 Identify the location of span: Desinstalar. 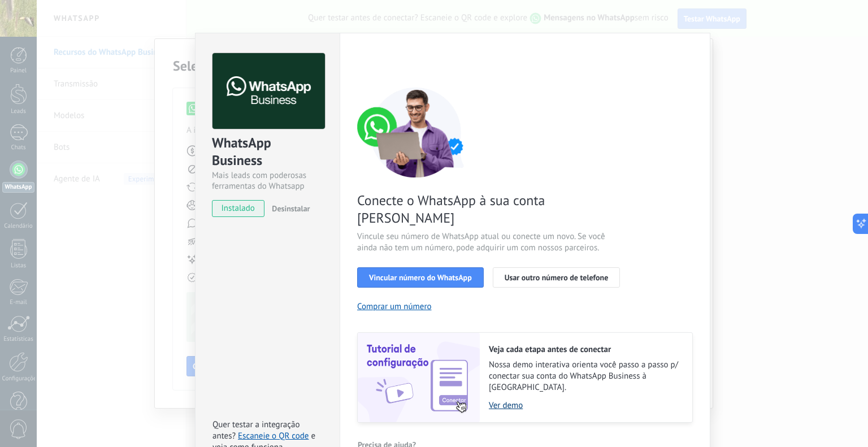
(291, 209).